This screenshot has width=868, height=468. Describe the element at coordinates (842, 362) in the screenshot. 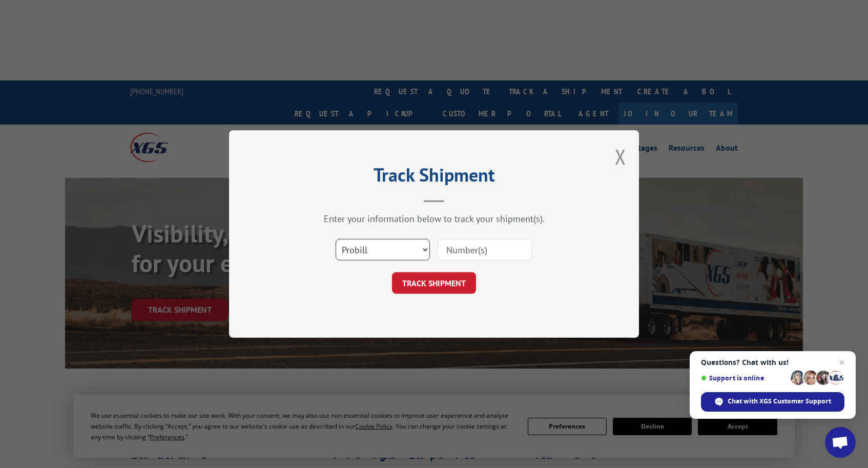

I see `span: Close chat` at that location.